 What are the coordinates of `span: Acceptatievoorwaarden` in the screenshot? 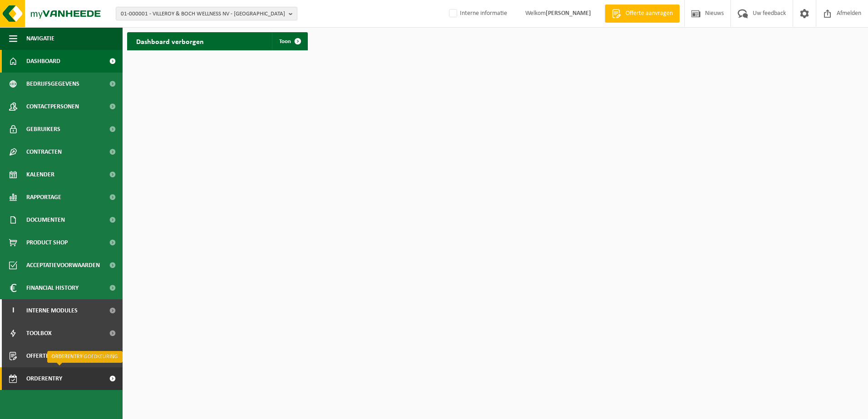 It's located at (63, 265).